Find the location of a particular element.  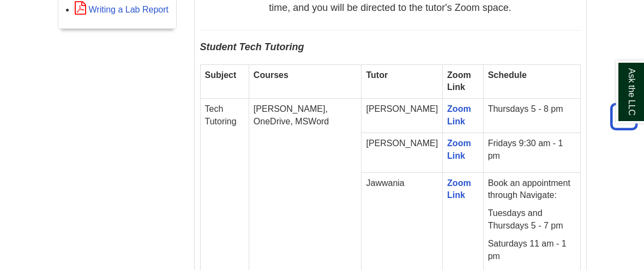

p: Saturdays 11 am - 1 pm is located at coordinates (532, 250).